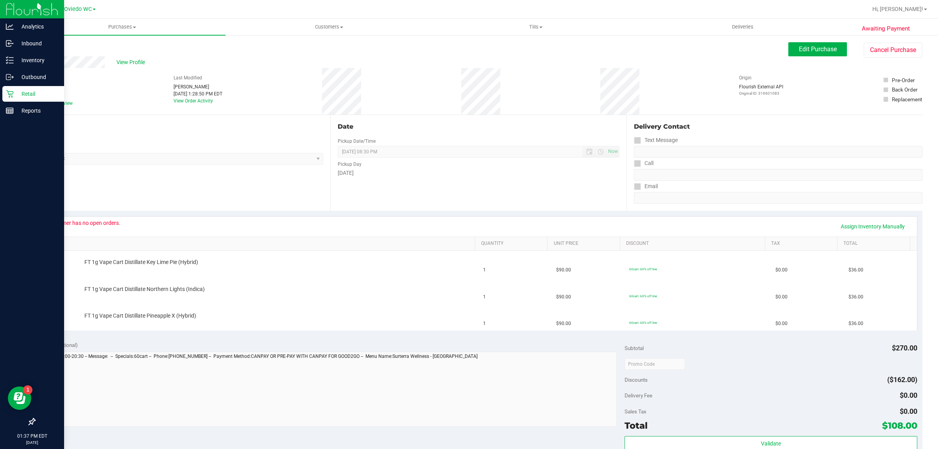  I want to click on div: Pre-Order, so click(903, 80).